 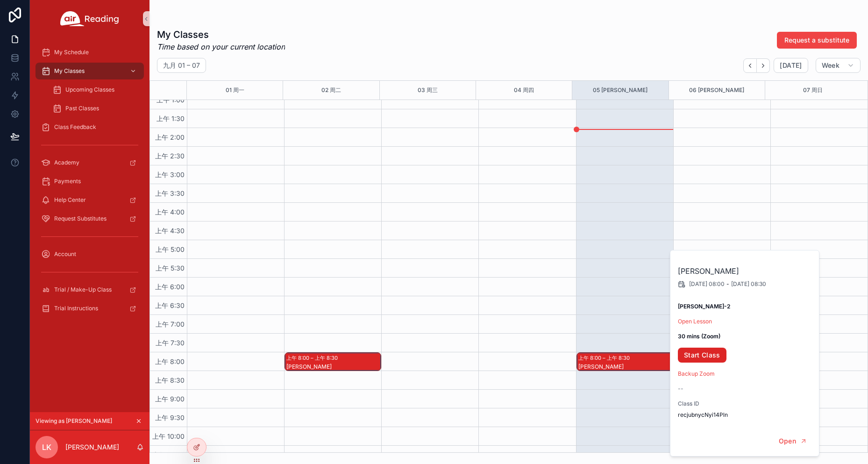 I want to click on div: 02 周二, so click(x=331, y=90).